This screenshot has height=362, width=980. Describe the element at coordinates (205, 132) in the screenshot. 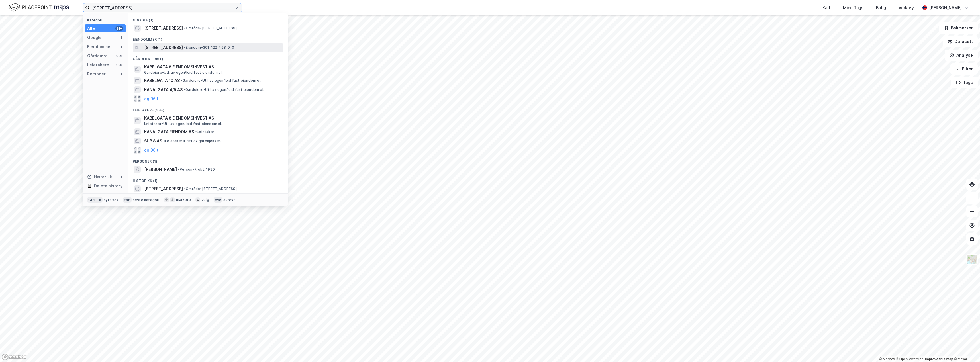

I see `span: Leietaker` at that location.